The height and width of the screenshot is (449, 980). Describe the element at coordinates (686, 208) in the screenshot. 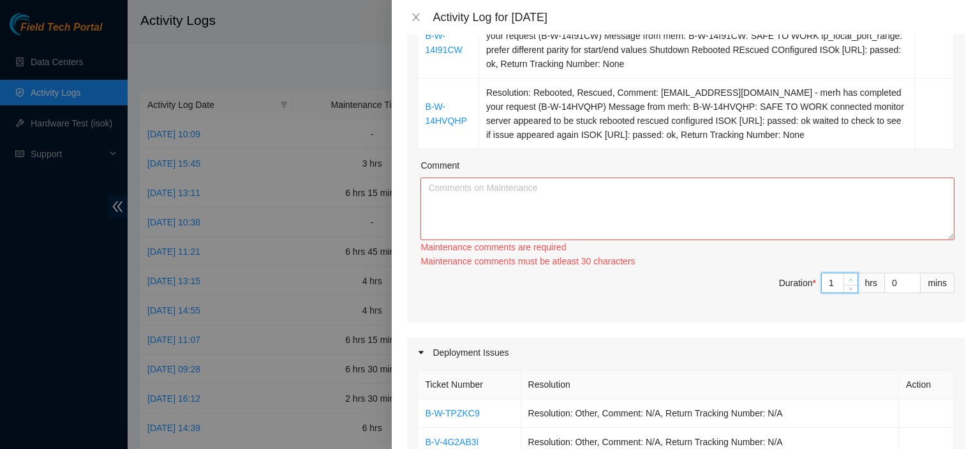

I see `textarea: Comment` at that location.